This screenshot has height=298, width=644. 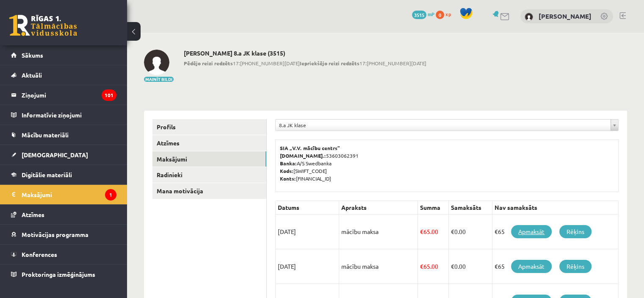 I want to click on a: Proktoringa izmēģinājums, so click(x=63, y=274).